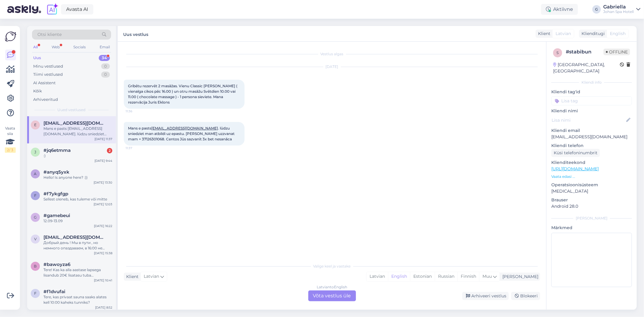  Describe the element at coordinates (110, 151) in the screenshot. I see `div: 2` at that location.